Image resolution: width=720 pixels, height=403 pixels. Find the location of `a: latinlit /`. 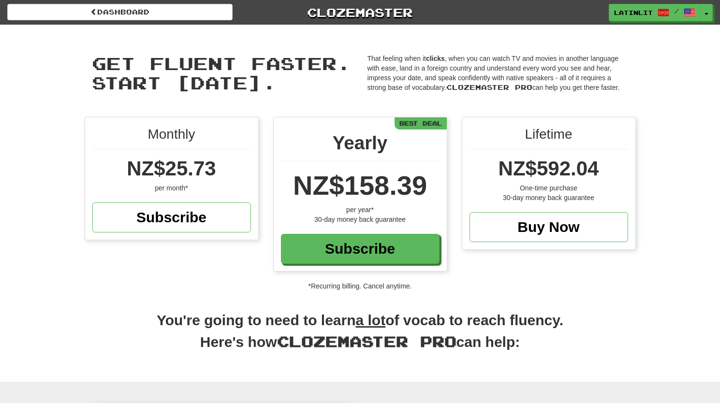

a: latinlit / is located at coordinates (654, 13).